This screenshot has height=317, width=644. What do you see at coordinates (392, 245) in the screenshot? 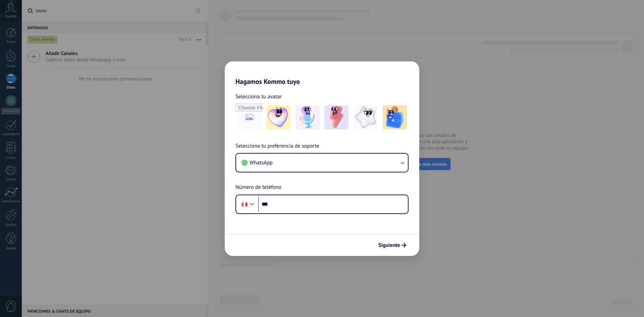
I see `button: Siguiente` at bounding box center [392, 245].